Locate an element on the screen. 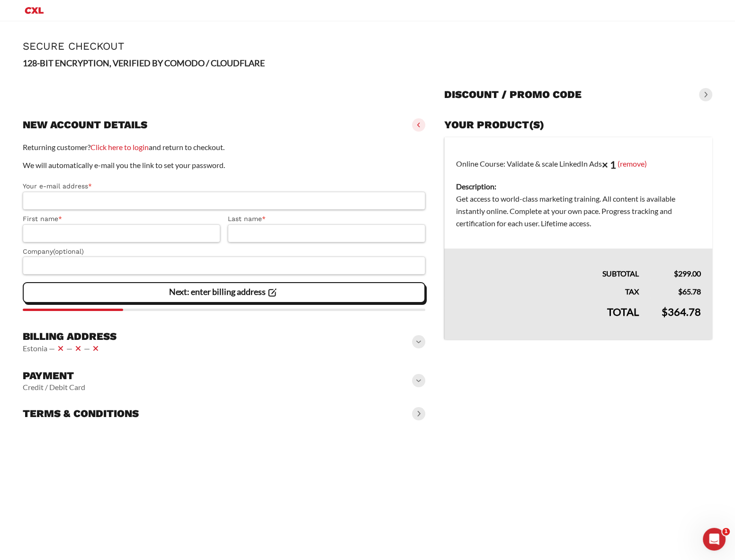 The image size is (735, 560). vaadin-button: Next: enter billing address is located at coordinates (224, 292).